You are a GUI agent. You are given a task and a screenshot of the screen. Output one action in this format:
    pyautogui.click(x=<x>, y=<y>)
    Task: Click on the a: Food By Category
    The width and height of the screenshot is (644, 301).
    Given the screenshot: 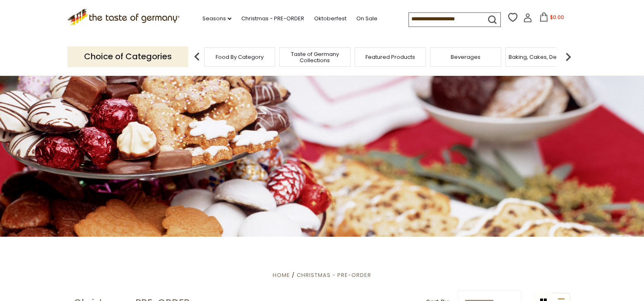 What is the action you would take?
    pyautogui.click(x=240, y=57)
    